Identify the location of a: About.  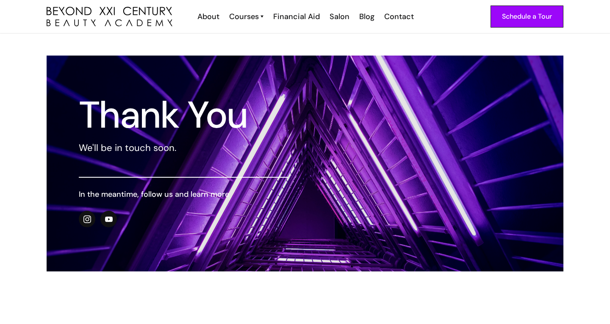
(208, 17).